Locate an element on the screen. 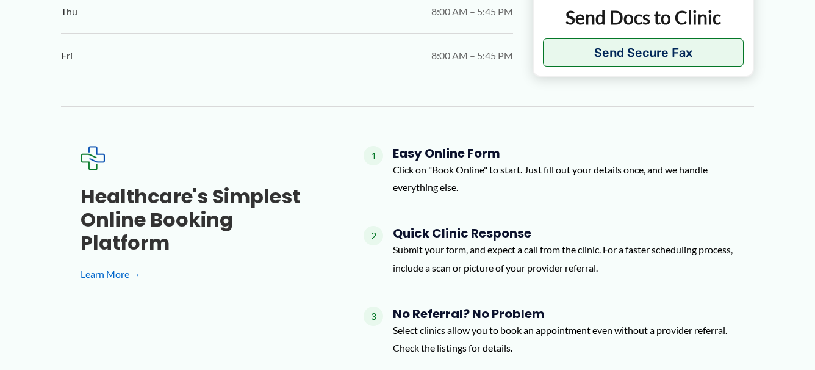 The width and height of the screenshot is (815, 370). span: Fri is located at coordinates (66, 56).